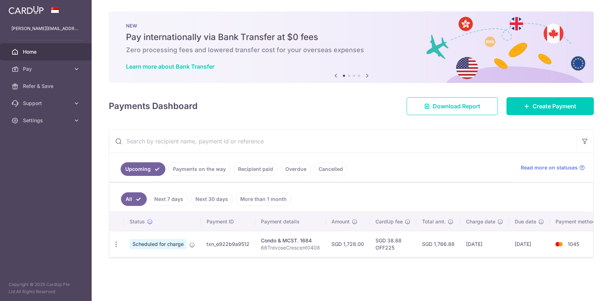 This screenshot has width=611, height=301. Describe the element at coordinates (351, 47) in the screenshot. I see `img: Bank transfer banner` at that location.